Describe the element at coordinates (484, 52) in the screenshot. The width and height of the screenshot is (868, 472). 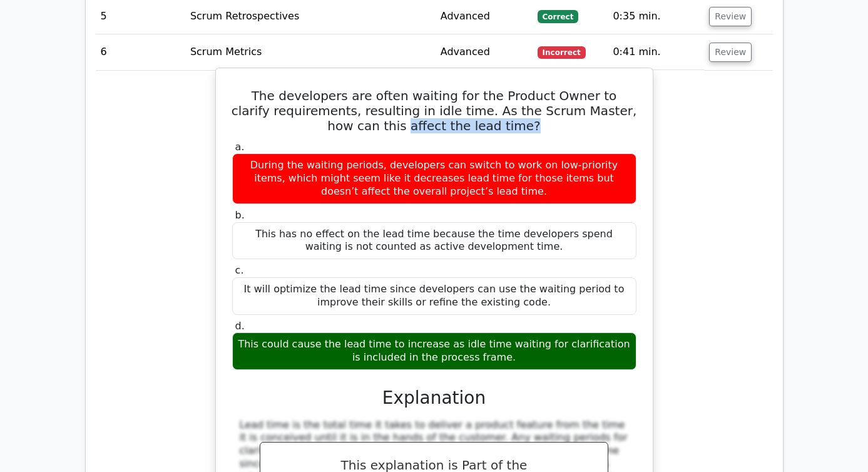
I see `td: Advanced` at that location.